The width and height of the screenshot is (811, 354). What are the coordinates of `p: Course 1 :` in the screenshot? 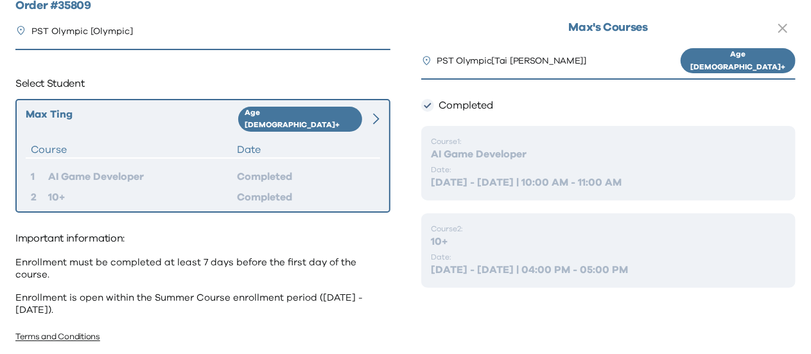 It's located at (609, 141).